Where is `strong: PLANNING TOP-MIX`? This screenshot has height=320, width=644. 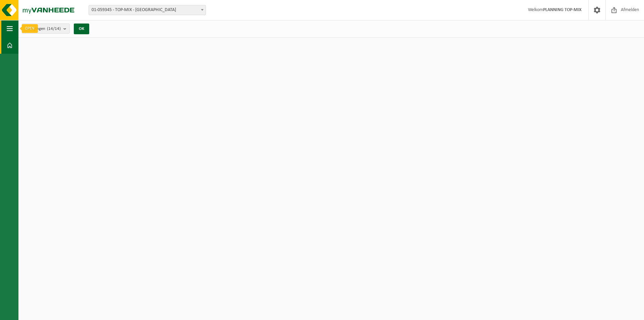 strong: PLANNING TOP-MIX is located at coordinates (562, 10).